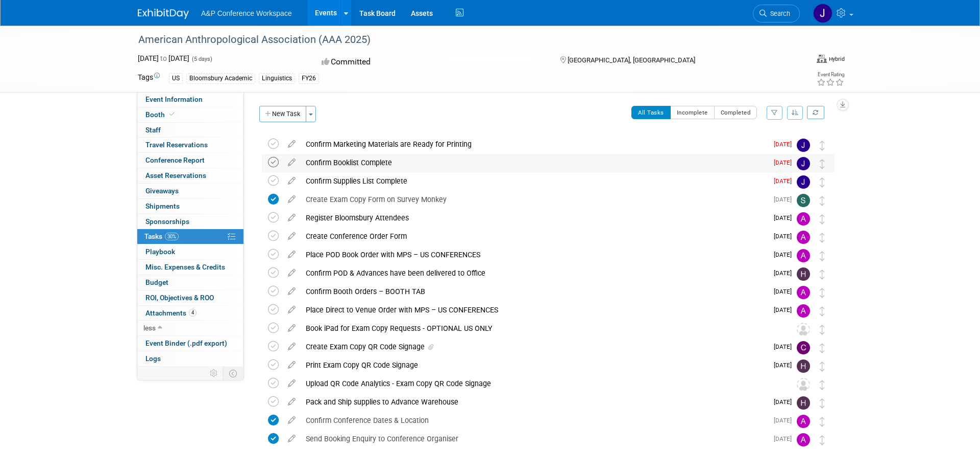 This screenshot has height=449, width=980. What do you see at coordinates (538, 383) in the screenshot?
I see `div: Upload QR Code Analytics - Exam Copy QR Code Signage` at bounding box center [538, 383].